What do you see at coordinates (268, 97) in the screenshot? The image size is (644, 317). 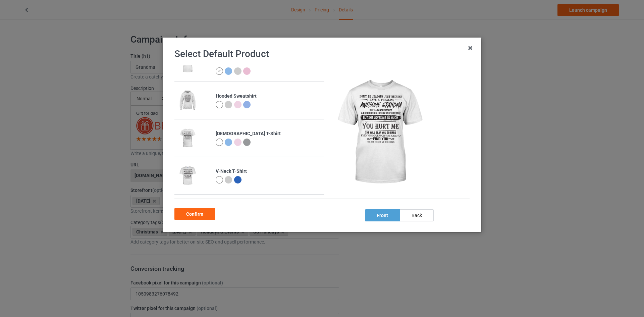 I see `div: Hooded Sweatshirt` at bounding box center [268, 97].